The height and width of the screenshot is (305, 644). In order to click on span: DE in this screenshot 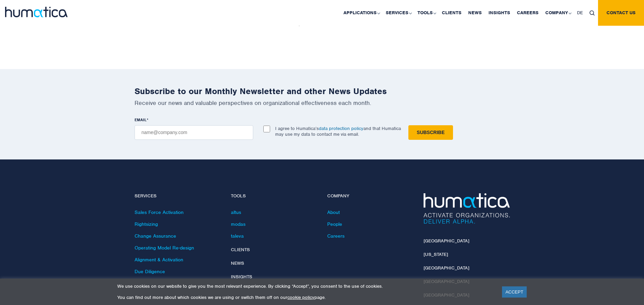, I will do `click(580, 13)`.